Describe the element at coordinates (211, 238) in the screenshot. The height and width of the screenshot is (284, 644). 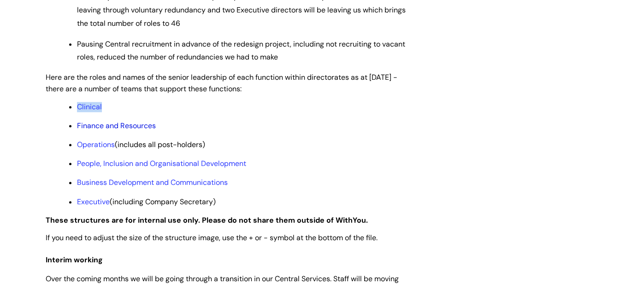
I see `span: If you need to adjust the size of the structure image, use the + or - symbol at the bottom of the...` at that location.